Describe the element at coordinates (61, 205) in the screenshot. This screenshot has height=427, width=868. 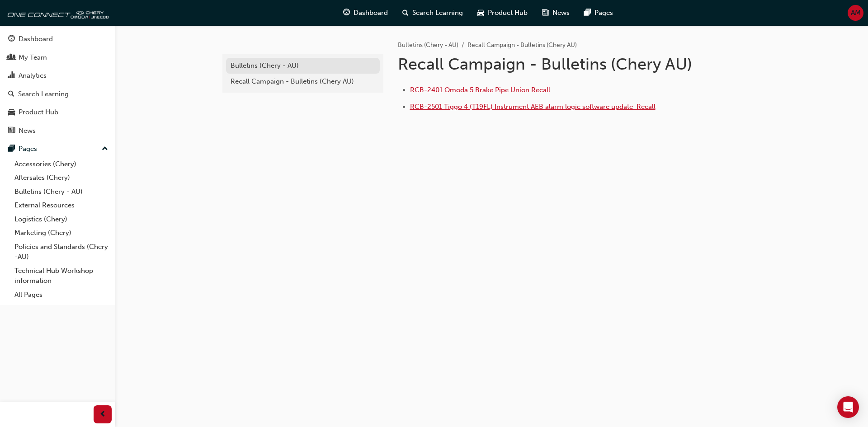
I see `a: External Resources` at that location.